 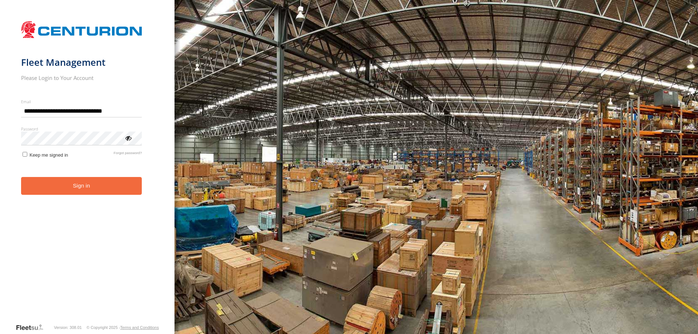 What do you see at coordinates (140, 328) in the screenshot?
I see `a: Terms and Conditions` at bounding box center [140, 328].